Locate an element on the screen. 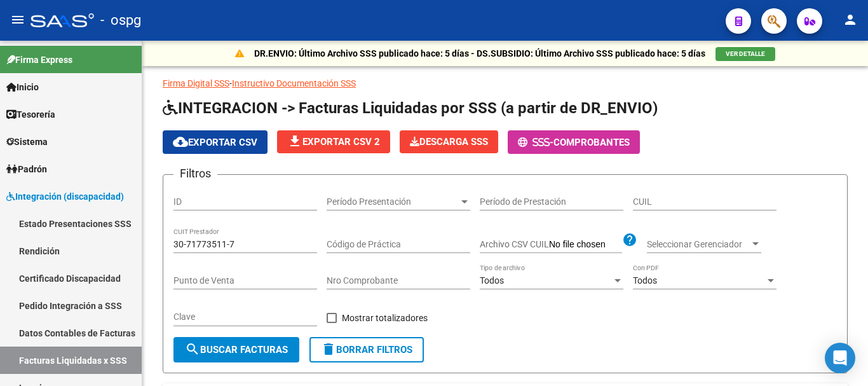 This screenshot has height=386, width=868. a: Instructivo Documentación SSS is located at coordinates (294, 83).